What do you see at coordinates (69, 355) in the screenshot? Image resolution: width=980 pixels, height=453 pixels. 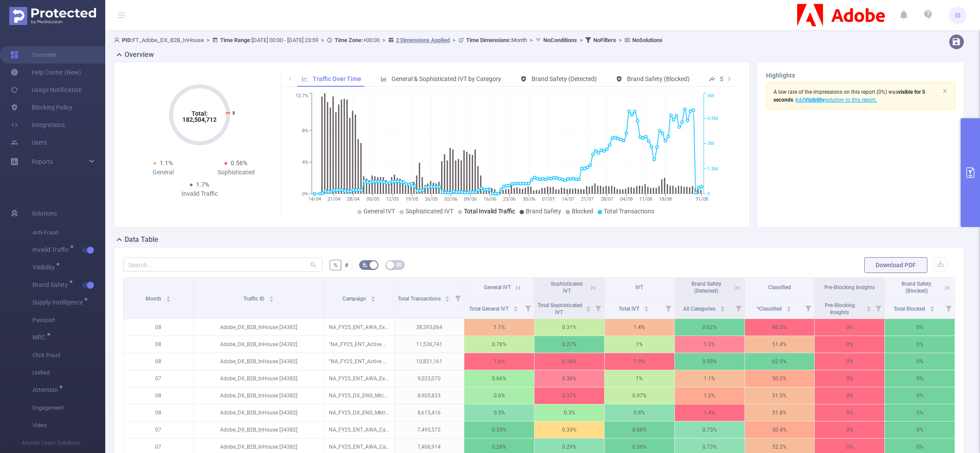 I see `span: Click Fraud` at bounding box center [69, 355].